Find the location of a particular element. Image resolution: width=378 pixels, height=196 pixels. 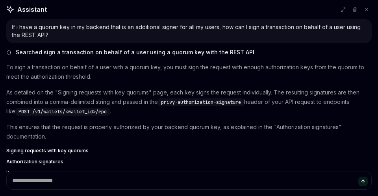

span: Assistant is located at coordinates (32, 9).